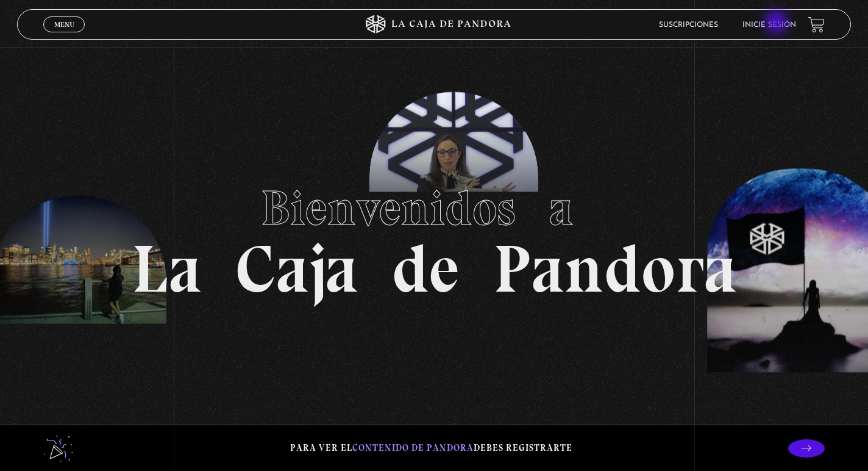  I want to click on span: Menu, so click(64, 24).